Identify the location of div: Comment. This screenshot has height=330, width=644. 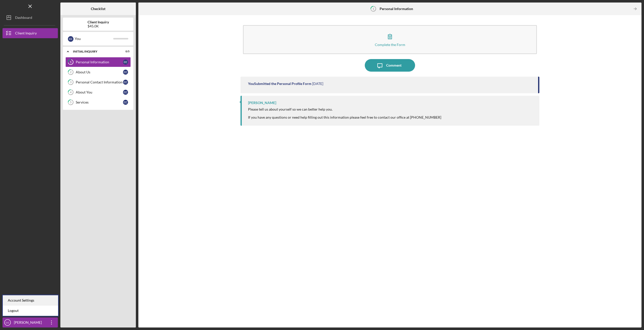
(393, 65).